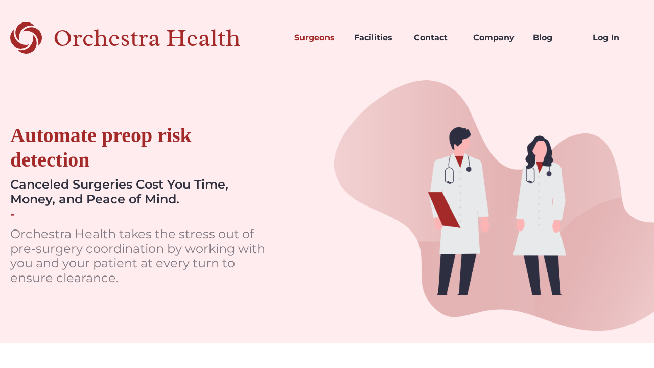 The height and width of the screenshot is (368, 654). What do you see at coordinates (435, 38) in the screenshot?
I see `a: Contact` at bounding box center [435, 38].